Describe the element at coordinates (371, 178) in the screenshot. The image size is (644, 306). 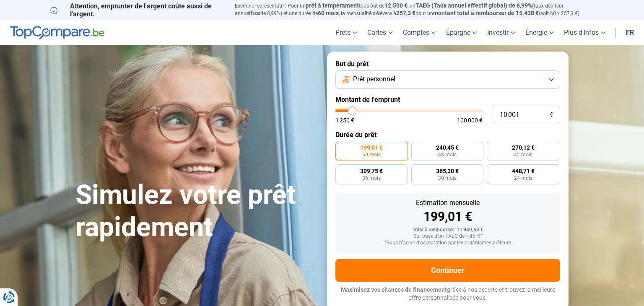
I see `span: 36 mois` at that location.